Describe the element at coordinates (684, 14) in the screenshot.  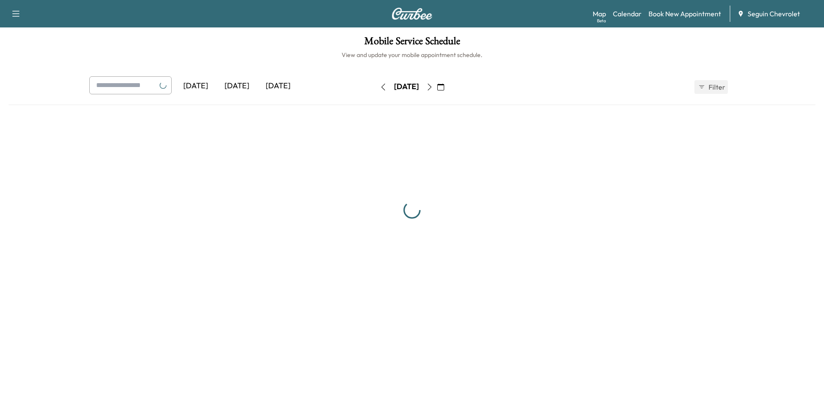
I see `a: Book New Appointment` at that location.